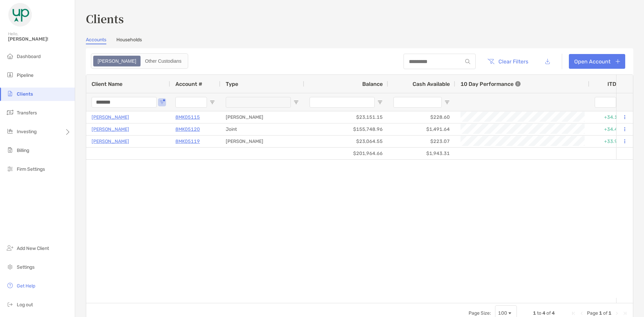 This screenshot has height=317, width=644. I want to click on img: add_new_client icon, so click(10, 248).